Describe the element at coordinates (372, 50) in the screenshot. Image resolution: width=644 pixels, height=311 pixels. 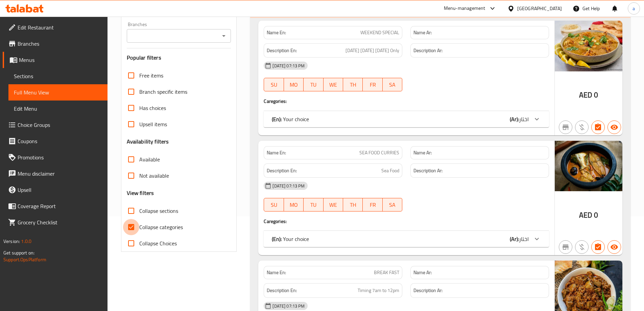
I see `span: Friday Saturday Sunday Only` at that location.